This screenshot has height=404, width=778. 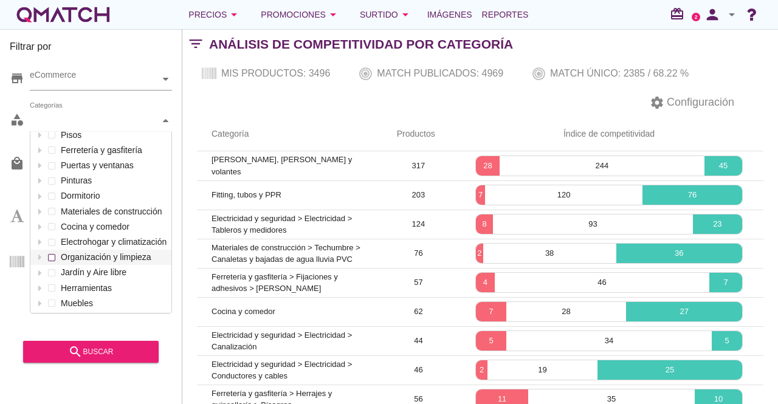 What do you see at coordinates (505, 15) in the screenshot?
I see `a: Reportes` at bounding box center [505, 15].